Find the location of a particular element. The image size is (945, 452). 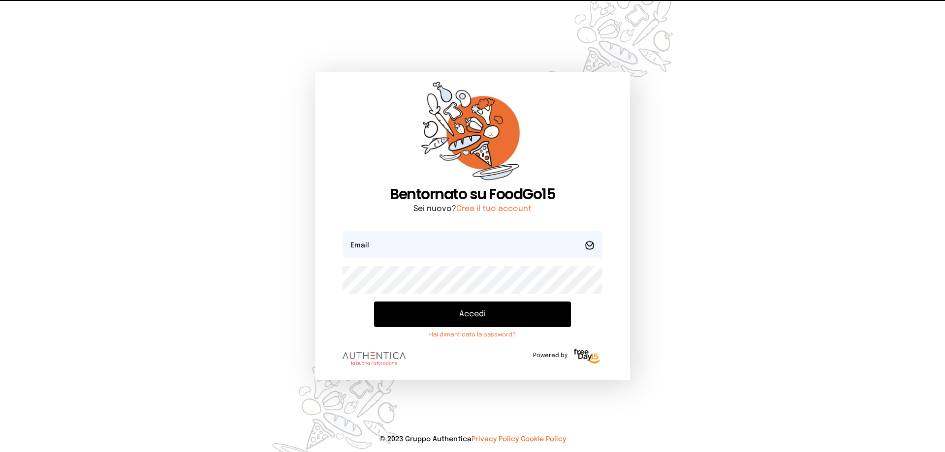

img: sticker-orange.65babaf.png is located at coordinates (472, 133).